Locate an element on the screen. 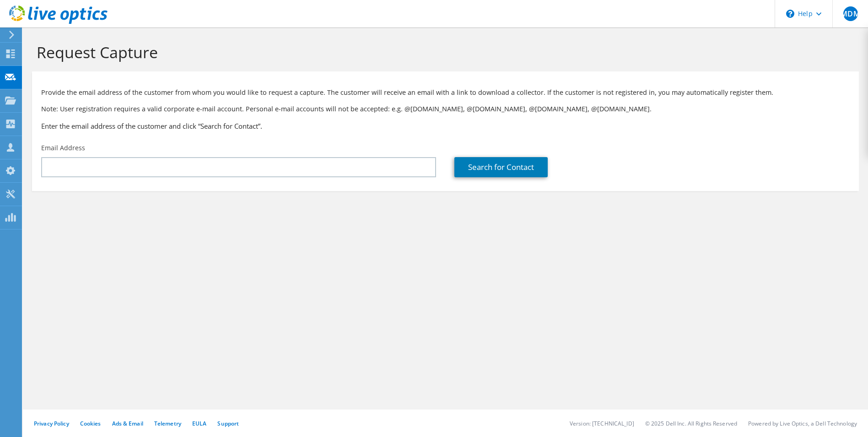 This screenshot has width=868, height=437. a: Privacy Policy is located at coordinates (51, 423).